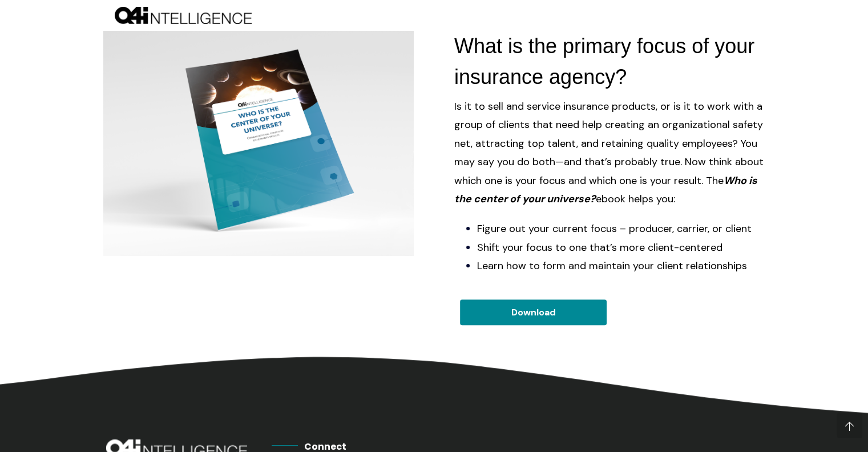  What do you see at coordinates (183, 15) in the screenshot?
I see `img: Q4intelligence` at bounding box center [183, 15].